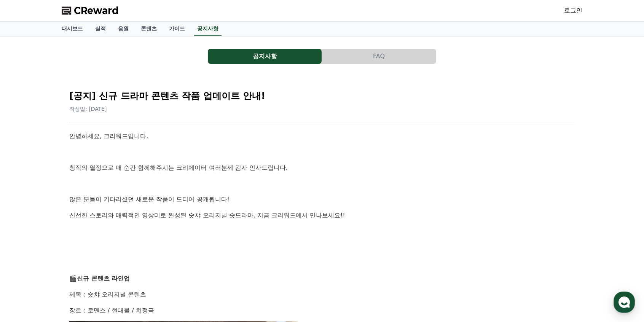 Image resolution: width=644 pixels, height=322 pixels. What do you see at coordinates (265, 57) in the screenshot?
I see `button: 공지사항` at bounding box center [265, 57].